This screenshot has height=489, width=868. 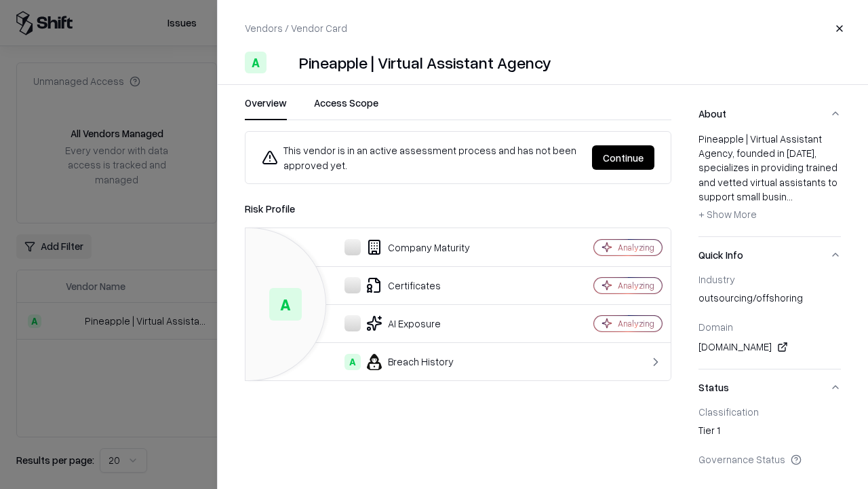 What do you see at coordinates (346, 108) in the screenshot?
I see `button: Access Scope` at bounding box center [346, 108].